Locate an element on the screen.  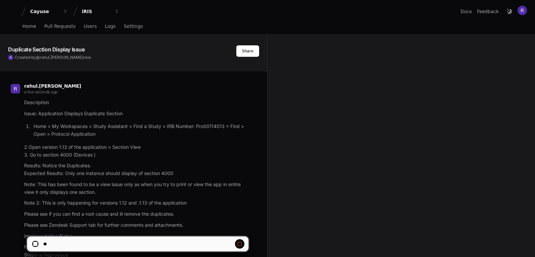
div: iRIS is located at coordinates (96, 11).